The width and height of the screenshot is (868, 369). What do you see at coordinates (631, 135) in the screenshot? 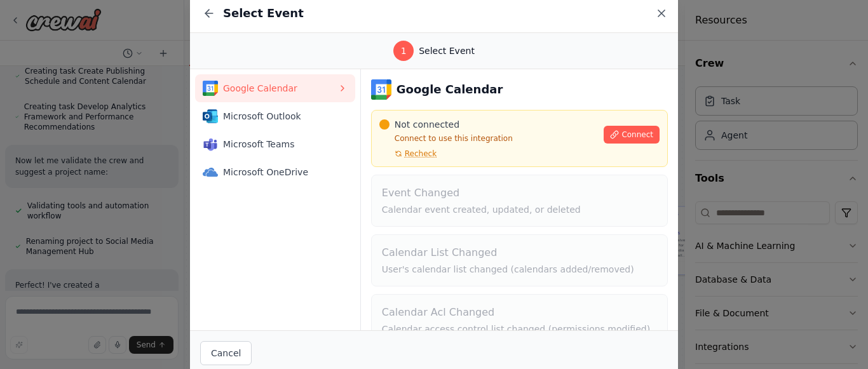
I see `button: Connect` at bounding box center [631, 135].